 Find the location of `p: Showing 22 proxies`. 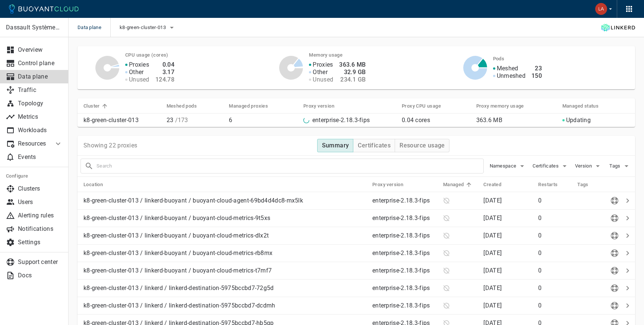

p: Showing 22 proxies is located at coordinates (110, 146).